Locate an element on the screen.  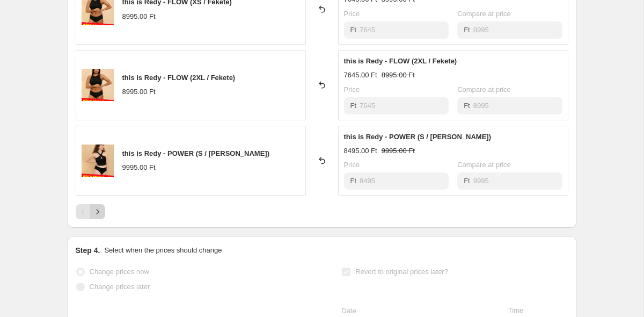
img: flow_-_nyari_keszletkisopres_80x.png is located at coordinates (98, 85).